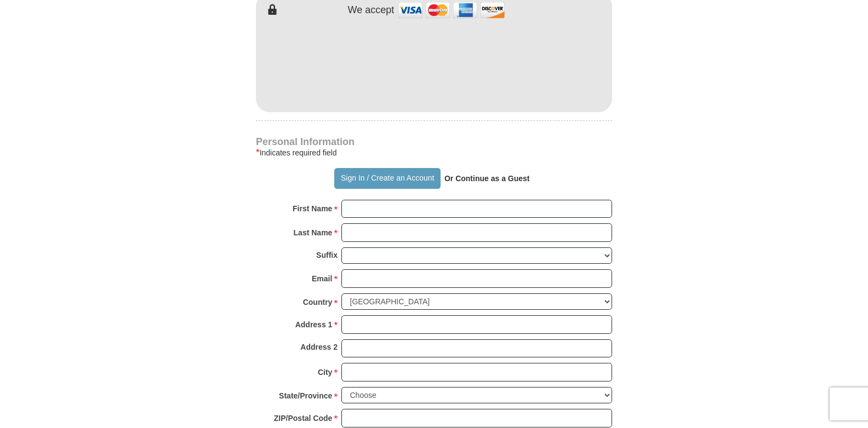 The height and width of the screenshot is (428, 868). Describe the element at coordinates (322, 279) in the screenshot. I see `strong: Email` at that location.